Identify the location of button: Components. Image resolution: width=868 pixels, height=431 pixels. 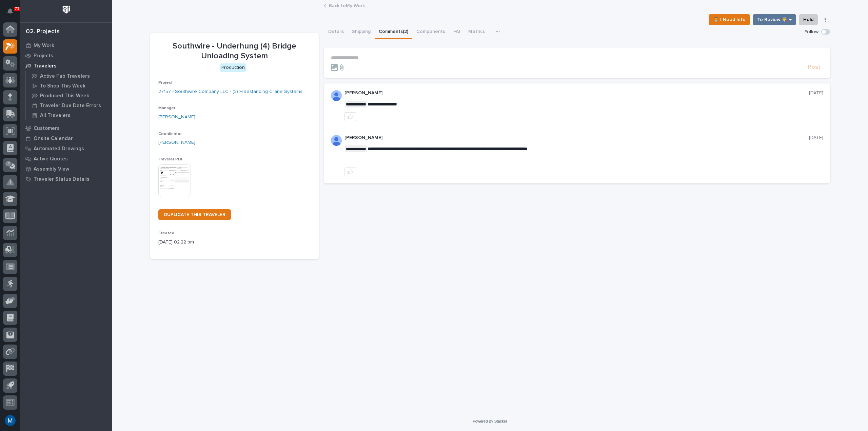
(431, 32).